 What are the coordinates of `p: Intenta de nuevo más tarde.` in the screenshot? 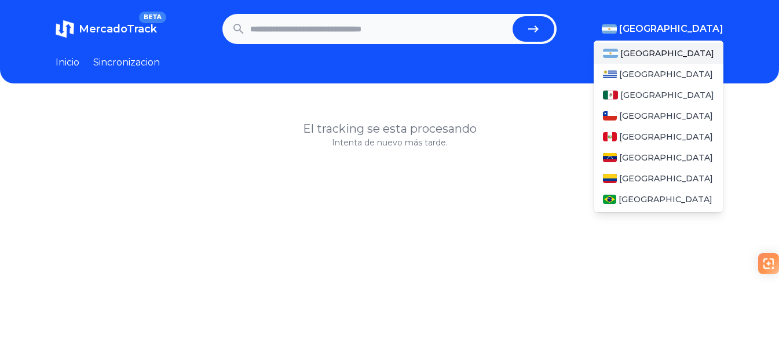 It's located at (389, 142).